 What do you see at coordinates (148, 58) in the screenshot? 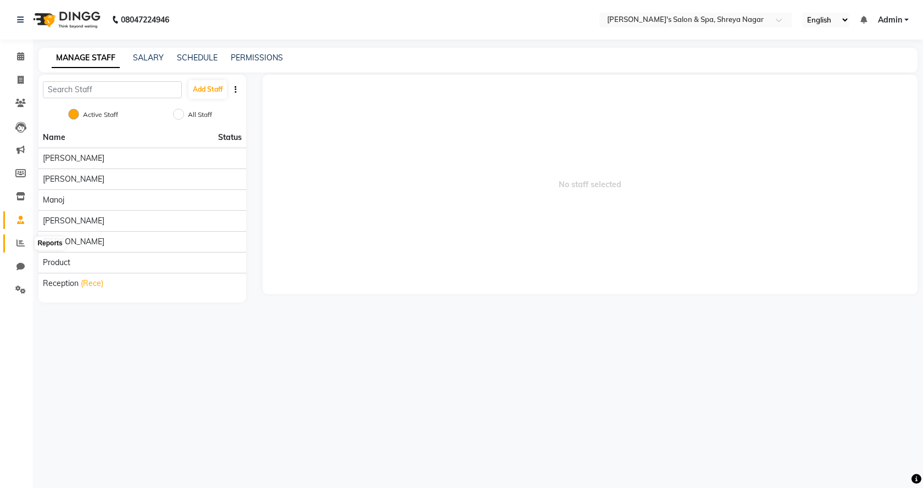
I see `a: SALARY` at bounding box center [148, 58].